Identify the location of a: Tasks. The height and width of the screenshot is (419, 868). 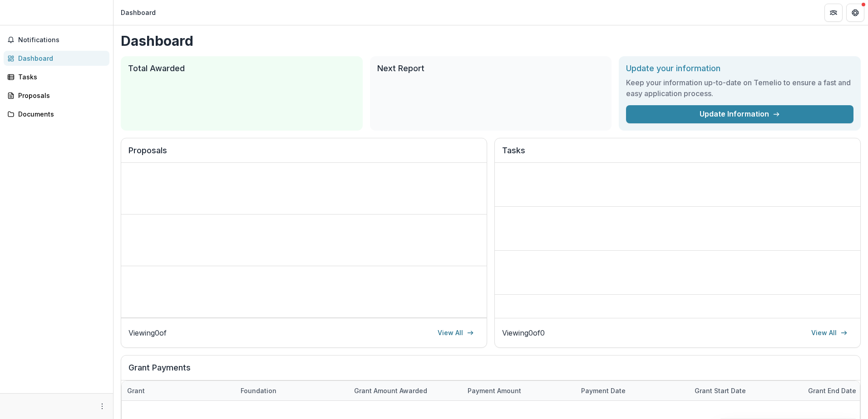
(56, 77).